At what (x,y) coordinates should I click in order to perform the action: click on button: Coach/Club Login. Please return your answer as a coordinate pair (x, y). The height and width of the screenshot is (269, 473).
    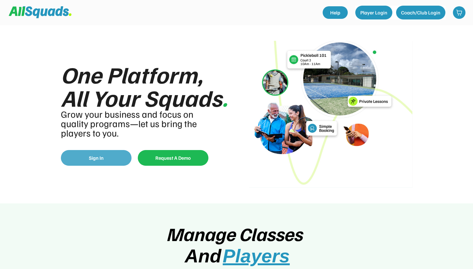
    Looking at the image, I should click on (421, 13).